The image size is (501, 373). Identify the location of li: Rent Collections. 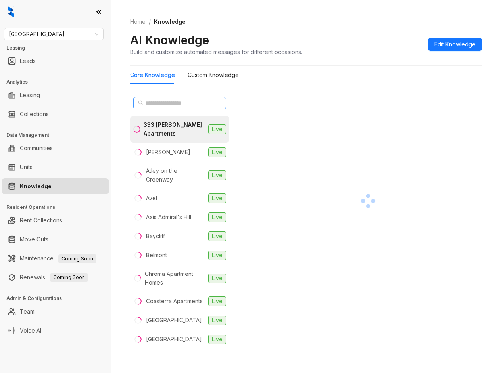
(55, 221).